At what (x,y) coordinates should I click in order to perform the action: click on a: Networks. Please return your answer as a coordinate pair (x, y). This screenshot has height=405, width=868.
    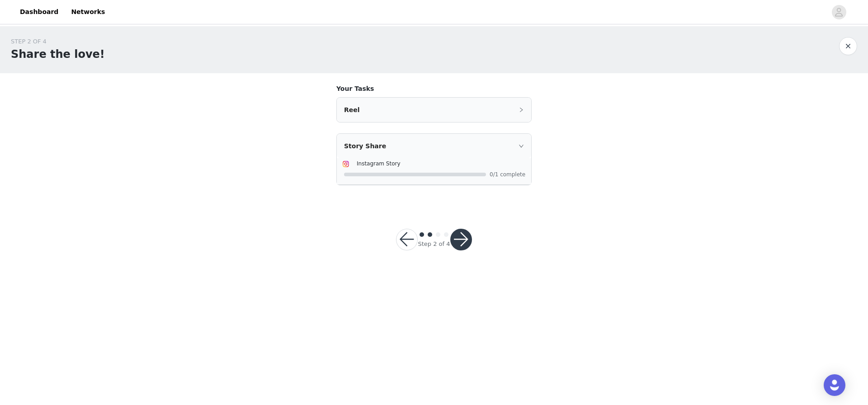
    Looking at the image, I should click on (88, 12).